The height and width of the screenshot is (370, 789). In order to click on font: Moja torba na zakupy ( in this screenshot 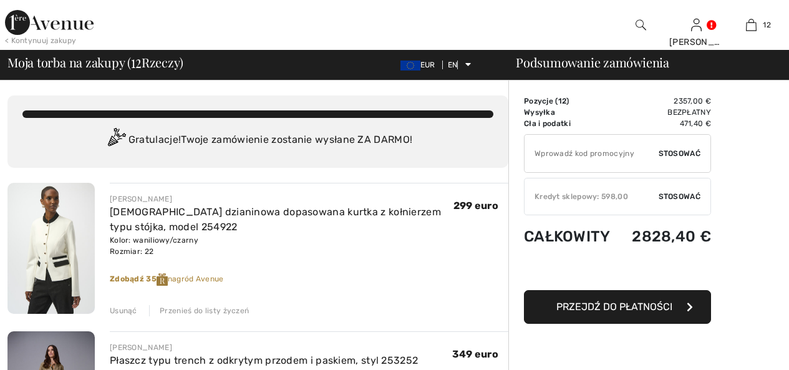, I will do `click(69, 62)`.